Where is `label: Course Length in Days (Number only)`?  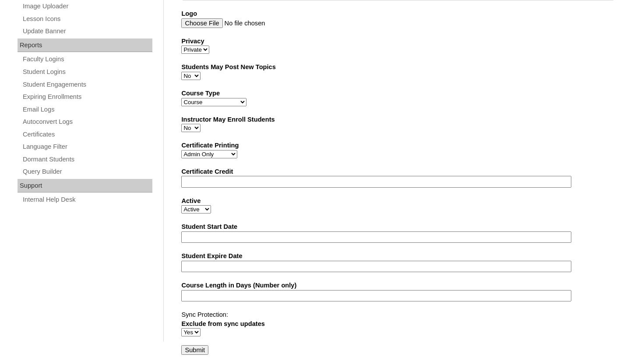 label: Course Length in Days (Number only) is located at coordinates (398, 285).